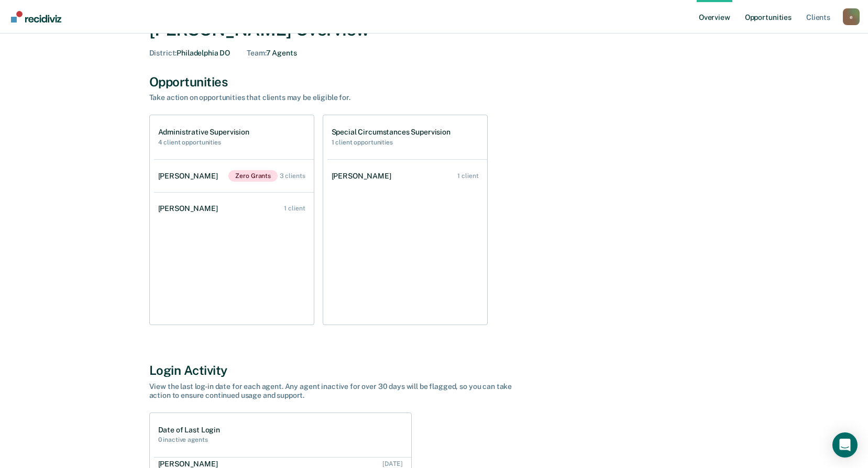 The height and width of the screenshot is (468, 868). What do you see at coordinates (851, 17) in the screenshot?
I see `div: e` at bounding box center [851, 17].